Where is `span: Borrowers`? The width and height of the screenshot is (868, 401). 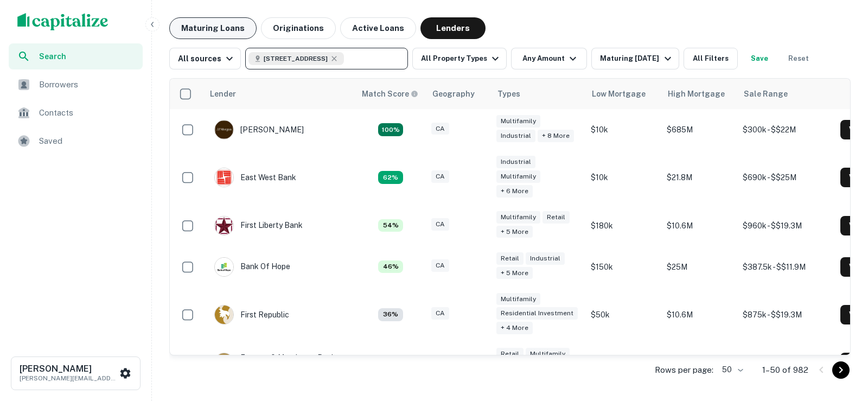 span: Borrowers is located at coordinates (87, 85).